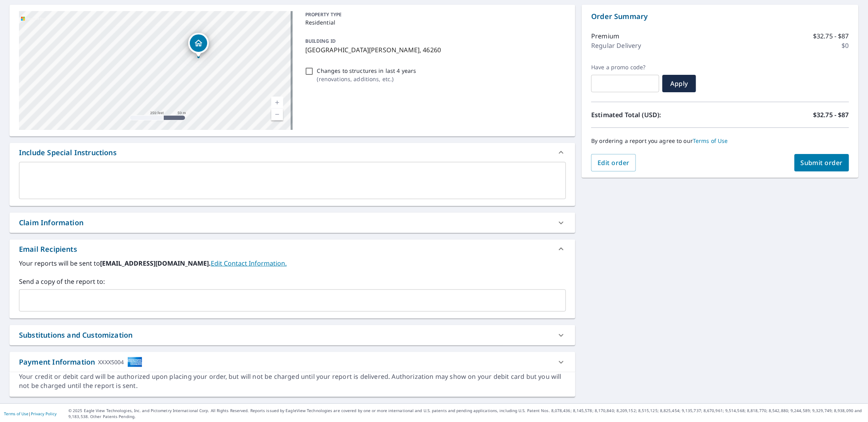 This screenshot has width=868, height=422. I want to click on p: $0, so click(846, 46).